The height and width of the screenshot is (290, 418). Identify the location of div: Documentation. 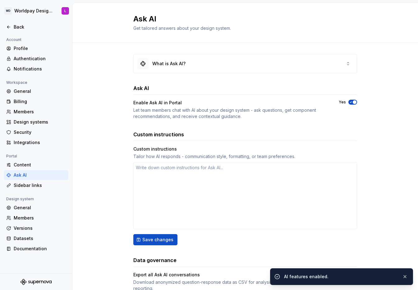
(40, 249).